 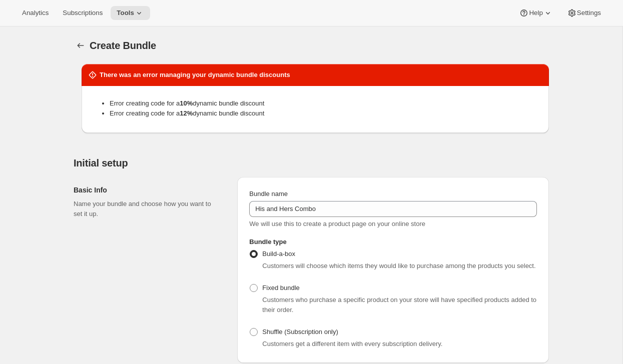 I want to click on p: Name your bundle and choose how you want to set it up., so click(x=147, y=209).